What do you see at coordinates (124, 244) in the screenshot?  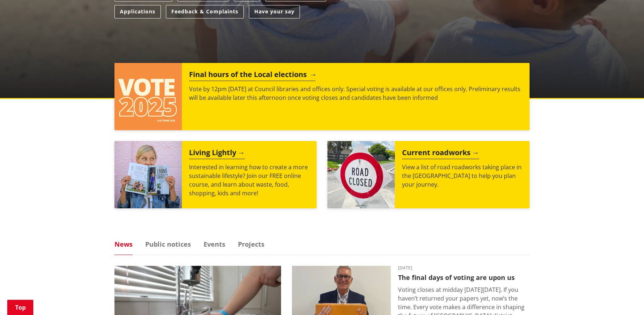 I see `a: News` at bounding box center [124, 244].